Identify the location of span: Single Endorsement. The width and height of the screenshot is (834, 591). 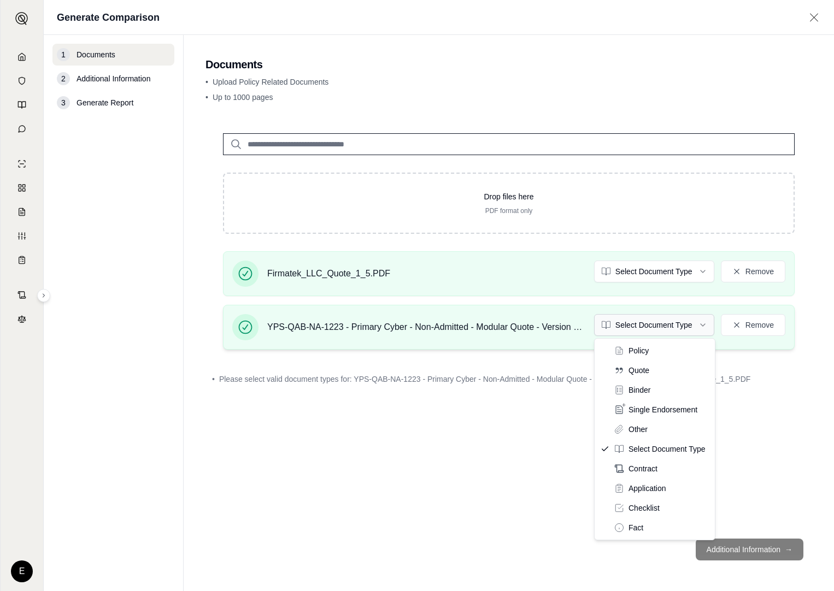
(663, 410).